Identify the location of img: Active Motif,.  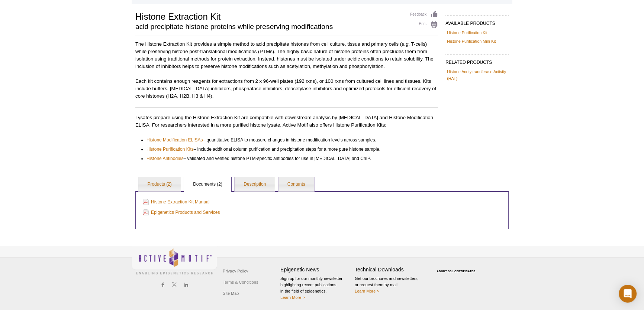
(174, 261).